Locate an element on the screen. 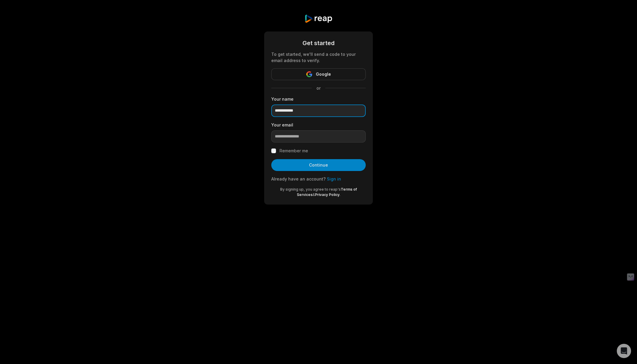  div: Open Intercom Messenger is located at coordinates (624, 351).